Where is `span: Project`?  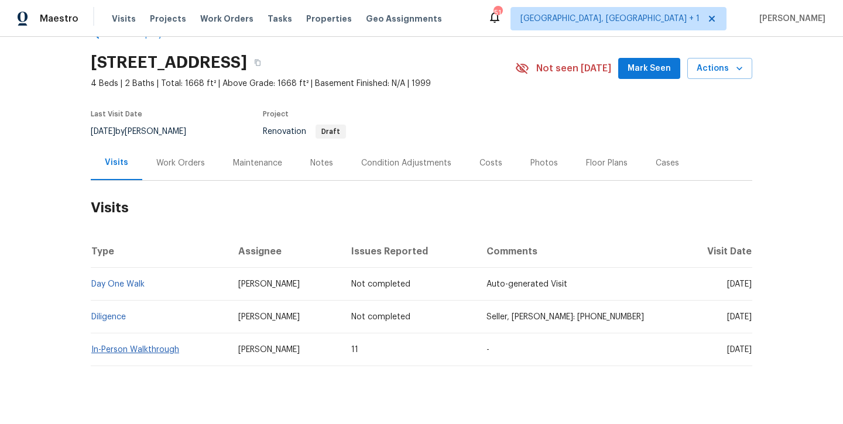 span: Project is located at coordinates (276, 114).